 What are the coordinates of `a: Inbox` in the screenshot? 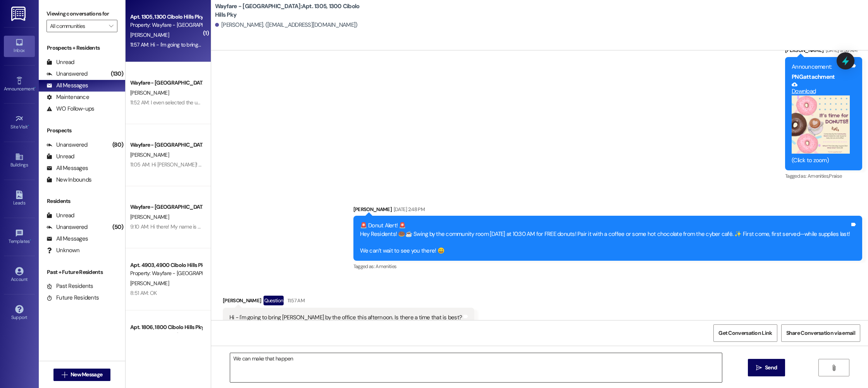 It's located at (19, 46).